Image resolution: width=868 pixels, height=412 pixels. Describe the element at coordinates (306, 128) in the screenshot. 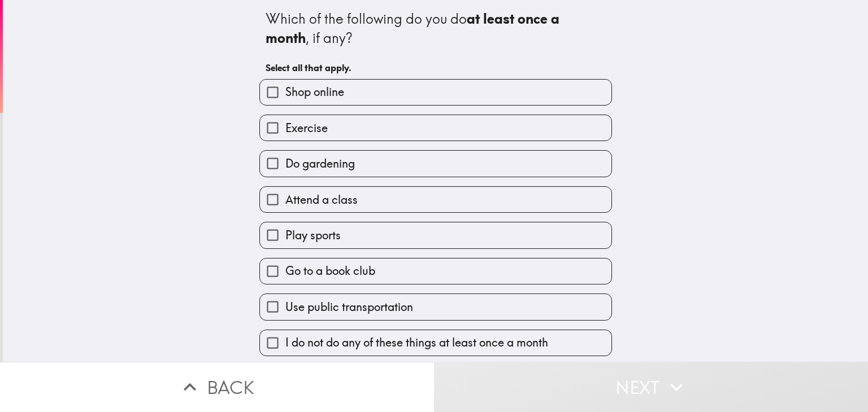

I see `span: Exercise` at that location.